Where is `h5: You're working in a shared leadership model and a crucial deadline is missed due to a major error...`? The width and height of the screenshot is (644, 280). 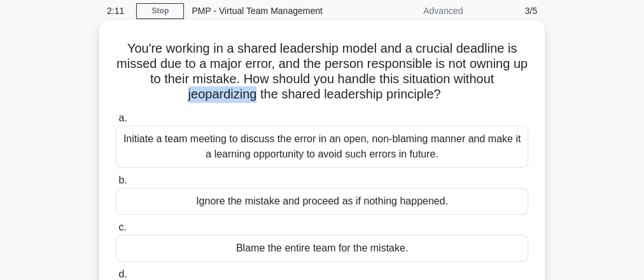 h5: You're working in a shared leadership model and a crucial deadline is missed due to a major error... is located at coordinates (322, 72).